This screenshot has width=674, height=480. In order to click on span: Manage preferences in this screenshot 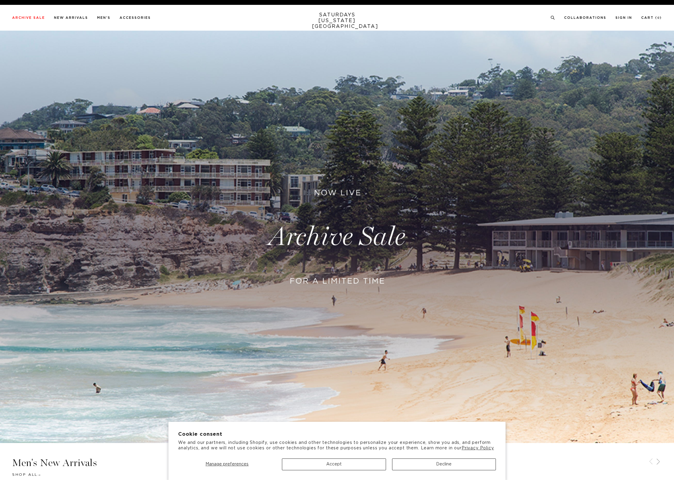, I will do `click(227, 464)`.